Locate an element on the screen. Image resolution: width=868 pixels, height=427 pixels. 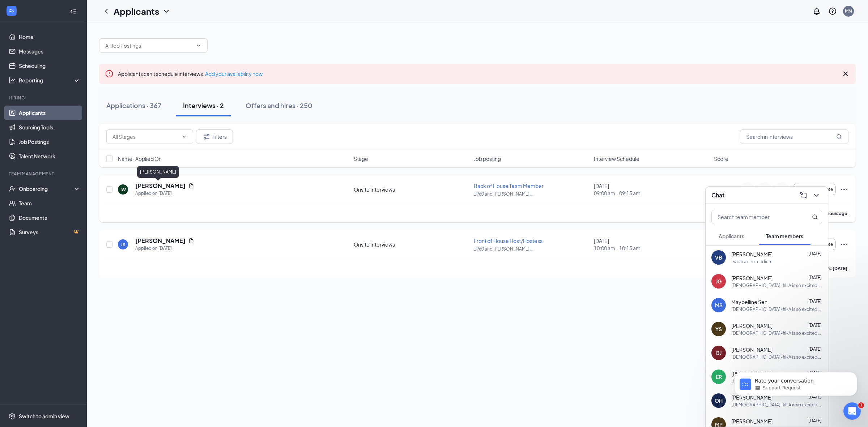
h1: Applicants is located at coordinates (136, 11).